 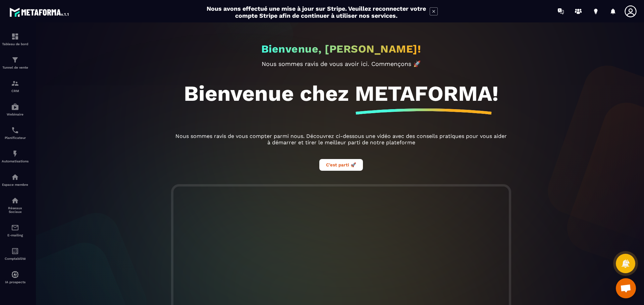 What do you see at coordinates (15, 185) in the screenshot?
I see `p: Espace membre` at bounding box center [15, 185].